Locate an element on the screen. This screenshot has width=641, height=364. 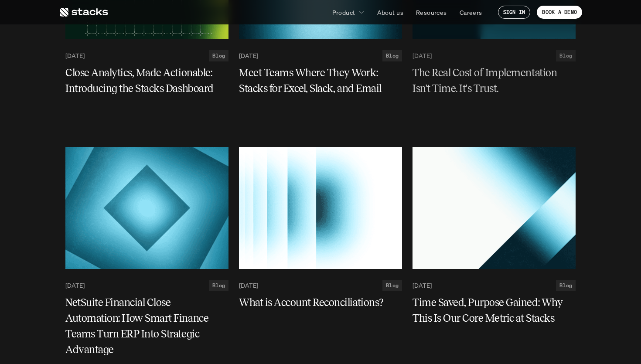
p: Product is located at coordinates (344, 12).